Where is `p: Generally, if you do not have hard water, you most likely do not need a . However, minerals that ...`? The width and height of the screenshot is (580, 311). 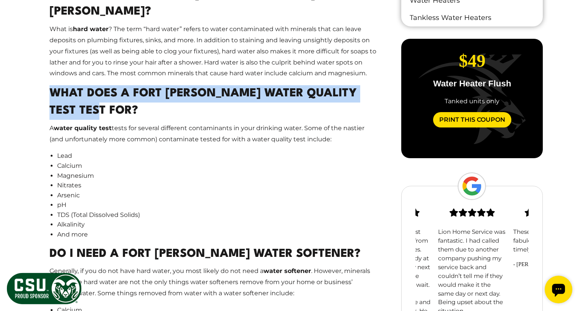
p: Generally, if you do not have hard water, you most likely do not need a . However, minerals that ... is located at coordinates (214, 282).